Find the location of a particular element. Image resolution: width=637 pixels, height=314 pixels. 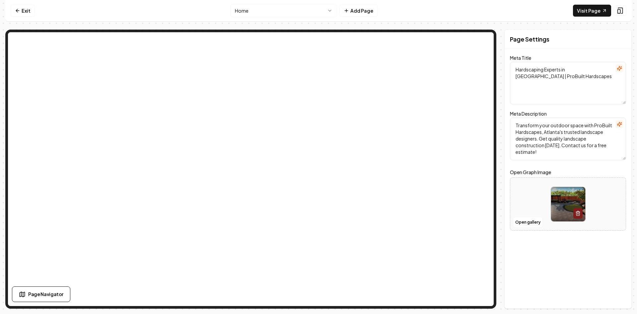

label: Meta Description is located at coordinates (528, 113).